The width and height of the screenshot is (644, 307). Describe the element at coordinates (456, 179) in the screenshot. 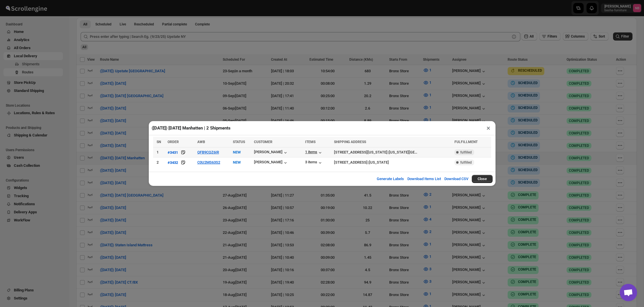

I see `button: Download CSV` at that location.